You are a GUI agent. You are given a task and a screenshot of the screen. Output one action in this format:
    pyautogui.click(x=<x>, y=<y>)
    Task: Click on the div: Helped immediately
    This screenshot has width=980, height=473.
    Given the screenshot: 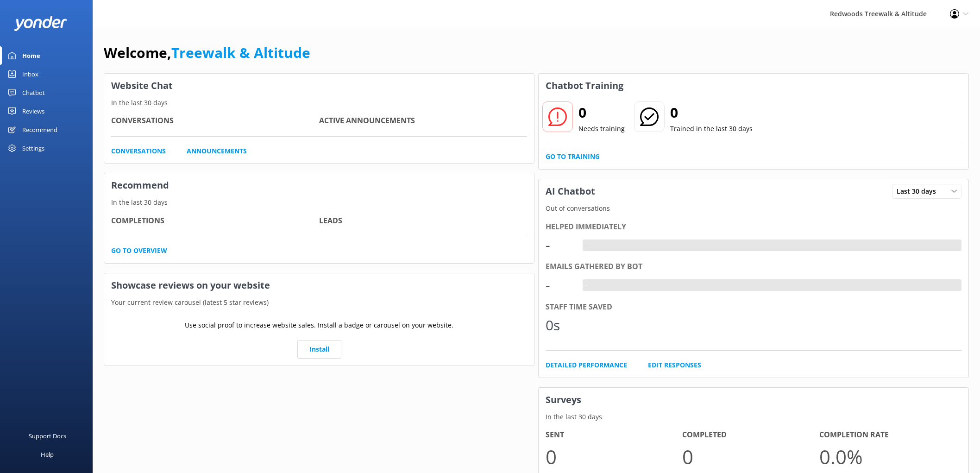 What is the action you would take?
    pyautogui.click(x=753, y=228)
    